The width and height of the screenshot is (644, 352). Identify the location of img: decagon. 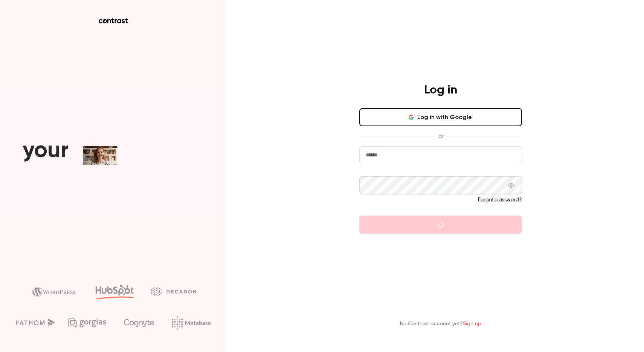
(173, 291).